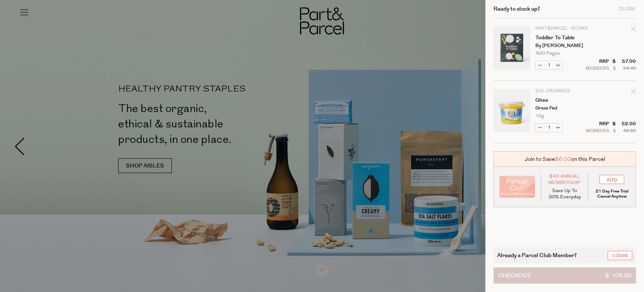 The width and height of the screenshot is (644, 292). Describe the element at coordinates (633, 30) in the screenshot. I see `div: Remove Toddler to Table` at that location.